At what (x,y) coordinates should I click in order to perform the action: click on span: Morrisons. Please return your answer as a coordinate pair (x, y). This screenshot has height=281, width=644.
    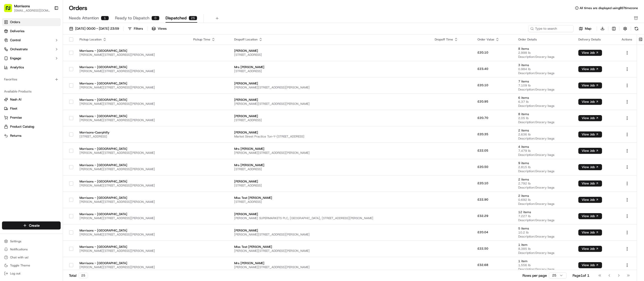
    Looking at the image, I should click on (22, 6).